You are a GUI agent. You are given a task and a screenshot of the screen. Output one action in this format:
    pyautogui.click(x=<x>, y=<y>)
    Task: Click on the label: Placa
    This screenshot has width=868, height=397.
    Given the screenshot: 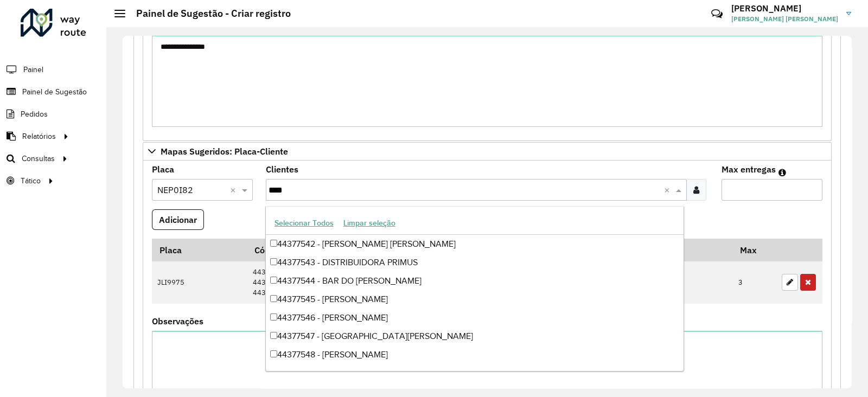 What is the action you would take?
    pyautogui.click(x=162, y=169)
    